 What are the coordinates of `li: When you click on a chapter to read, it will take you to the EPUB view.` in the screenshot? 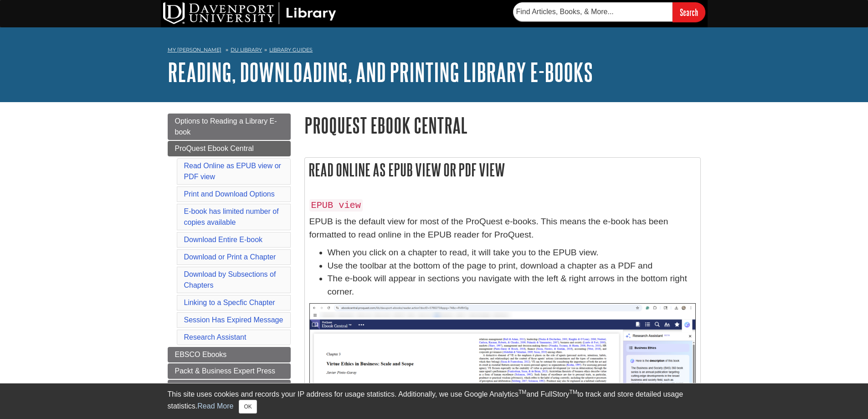 It's located at (512, 253).